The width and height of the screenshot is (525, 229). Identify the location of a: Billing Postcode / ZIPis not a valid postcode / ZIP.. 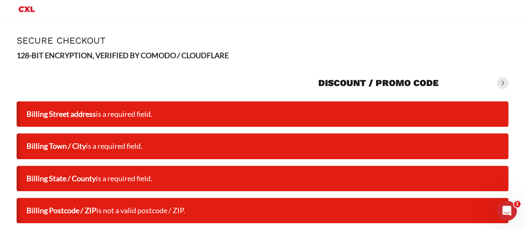
(106, 210).